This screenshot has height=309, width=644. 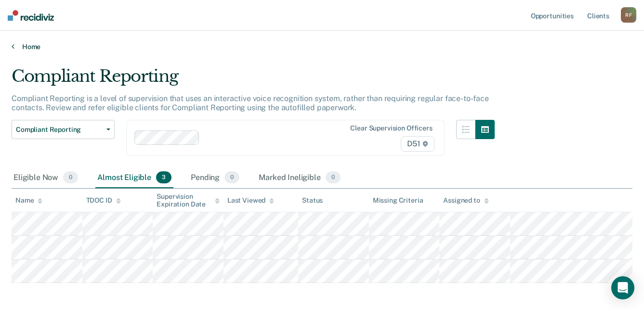 What do you see at coordinates (188, 201) in the screenshot?
I see `div: Supervision Expiration Date` at bounding box center [188, 201].